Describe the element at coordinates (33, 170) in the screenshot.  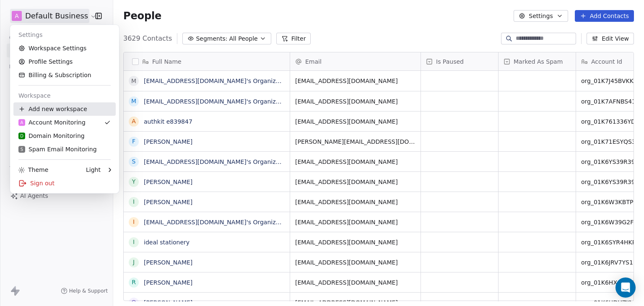
I see `div: Theme` at that location.